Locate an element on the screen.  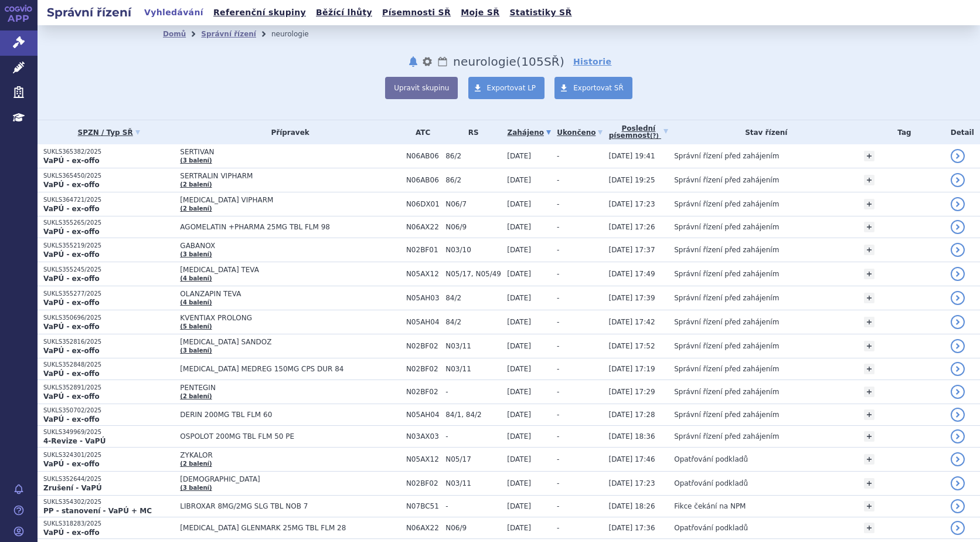
th: Detail is located at coordinates (962, 132).